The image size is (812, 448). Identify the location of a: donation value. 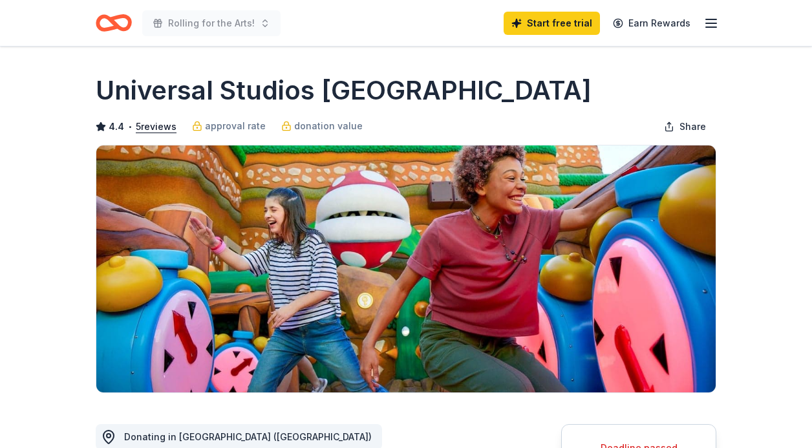
(322, 126).